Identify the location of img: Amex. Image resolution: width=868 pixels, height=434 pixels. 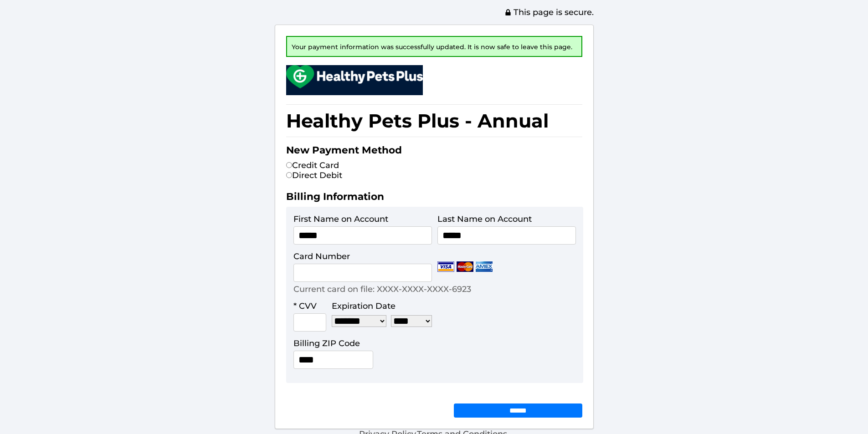
(484, 266).